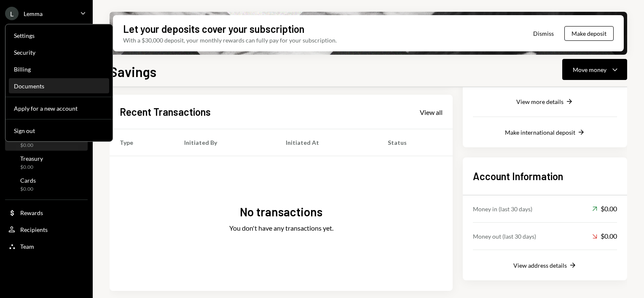 The image size is (644, 298). I want to click on button: View address details, so click(545, 266).